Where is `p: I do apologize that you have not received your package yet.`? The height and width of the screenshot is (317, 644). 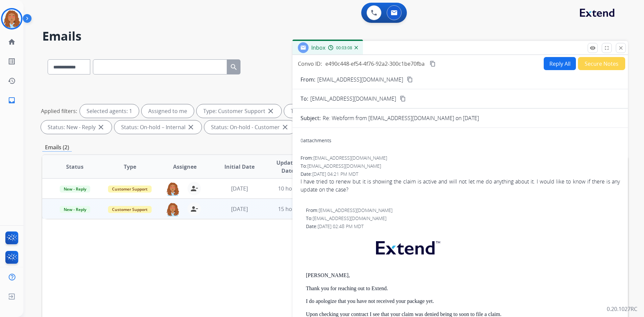
p: I do apologize that you have not received your package yet. is located at coordinates (463, 302).